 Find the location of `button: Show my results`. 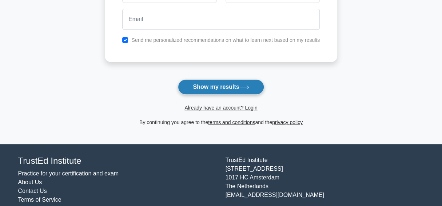

button: Show my results is located at coordinates (221, 87).